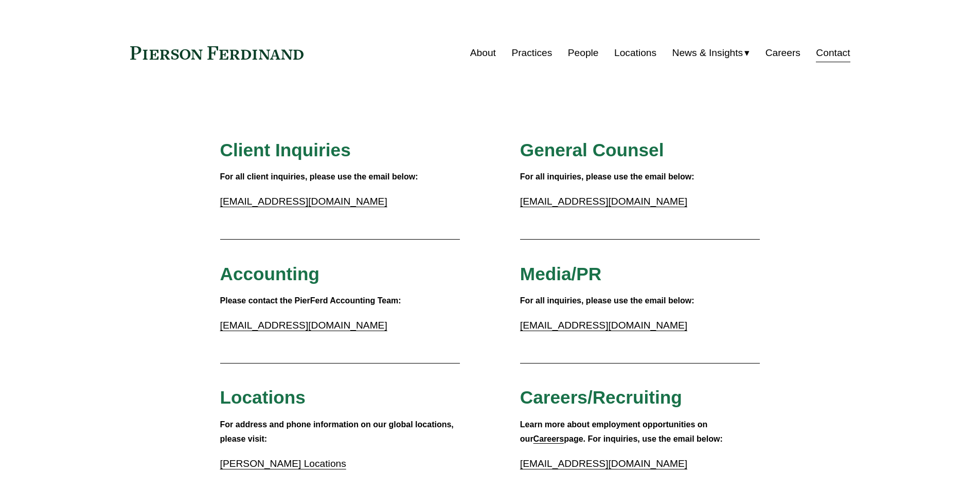  I want to click on span: General Counsel, so click(592, 150).